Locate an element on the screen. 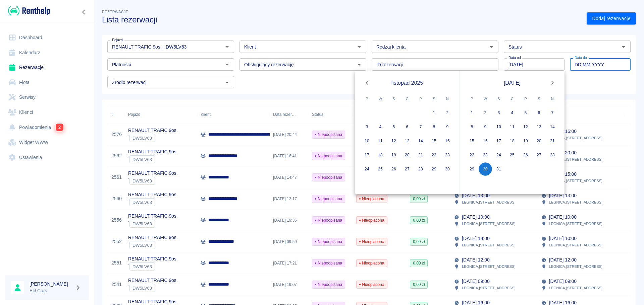 Image resolution: width=644 pixels, height=305 pixels. span: wtorek is located at coordinates (380, 99).